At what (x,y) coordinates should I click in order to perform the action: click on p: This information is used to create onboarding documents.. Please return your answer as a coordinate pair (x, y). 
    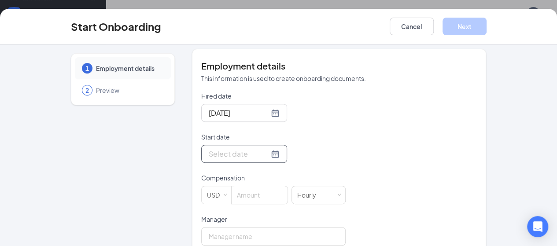
    Looking at the image, I should click on (339, 78).